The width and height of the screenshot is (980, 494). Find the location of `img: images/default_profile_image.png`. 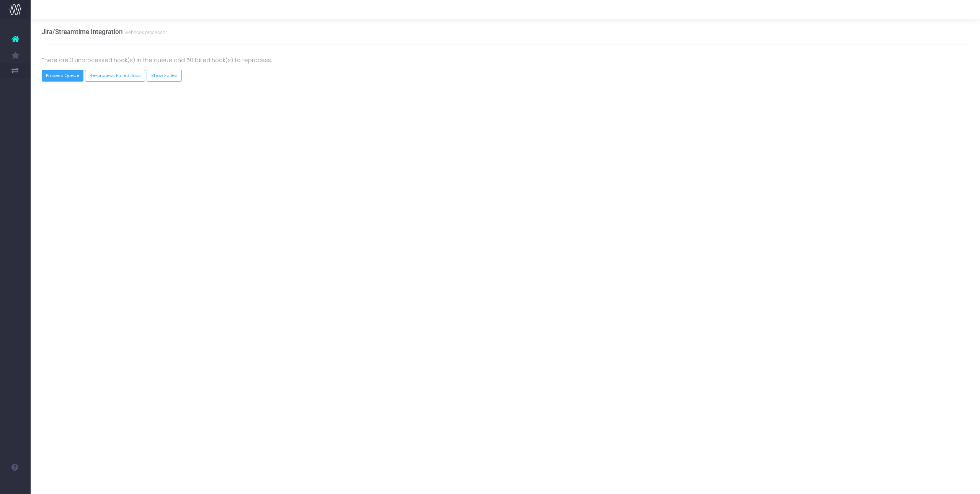

img: images/default_profile_image.png is located at coordinates (15, 485).